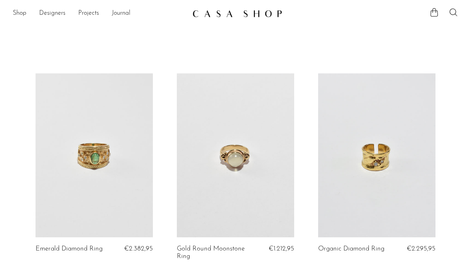 The image size is (471, 276). Describe the element at coordinates (69, 249) in the screenshot. I see `a: Emerald Diamond Ring` at that location.